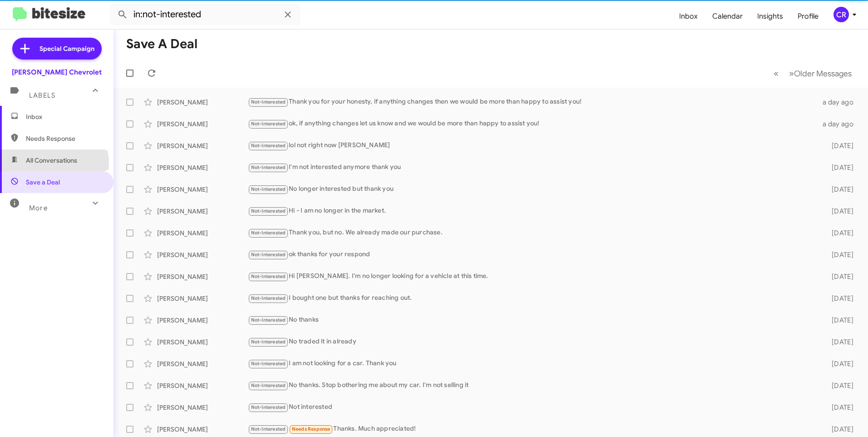  I want to click on h1: Save a Deal, so click(162, 44).